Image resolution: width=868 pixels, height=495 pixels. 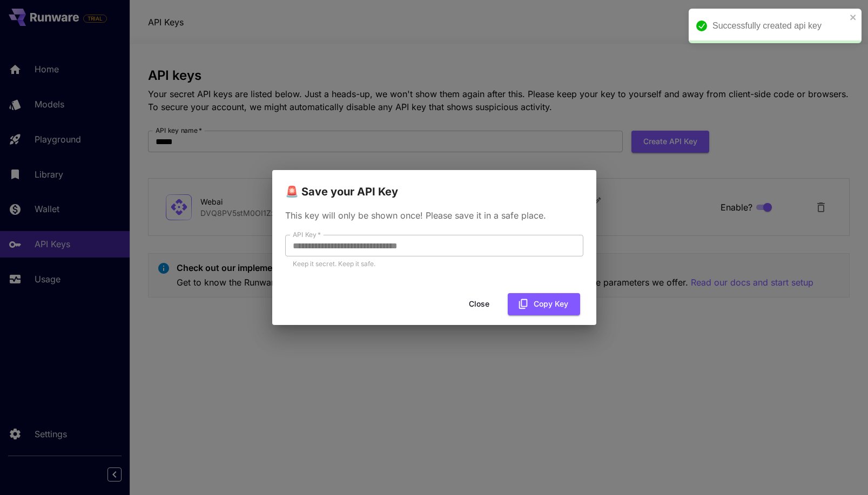 What do you see at coordinates (434, 264) in the screenshot?
I see `p: Keep it secret. Keep it safe.` at bounding box center [434, 264].